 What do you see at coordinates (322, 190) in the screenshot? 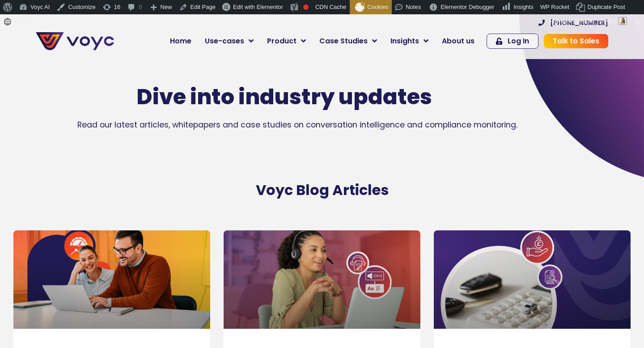
I see `h2: Voyc Blog Articles` at bounding box center [322, 190].